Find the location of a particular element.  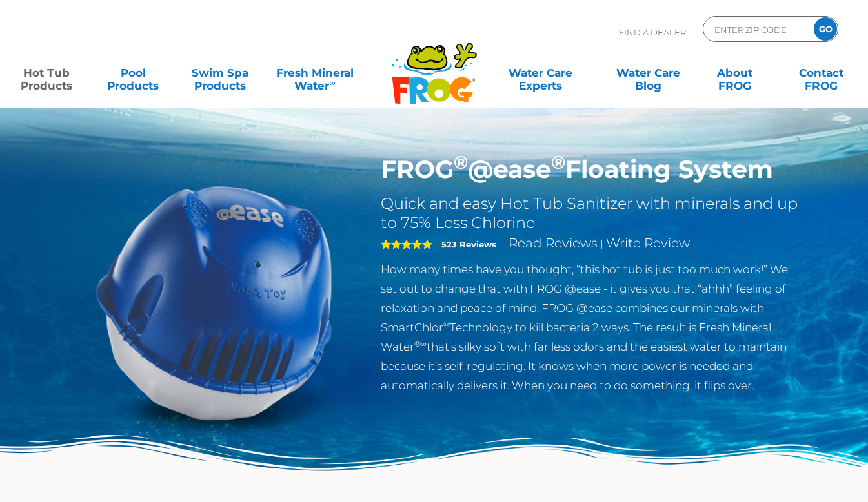

strong: 523 Reviews is located at coordinates (468, 245).